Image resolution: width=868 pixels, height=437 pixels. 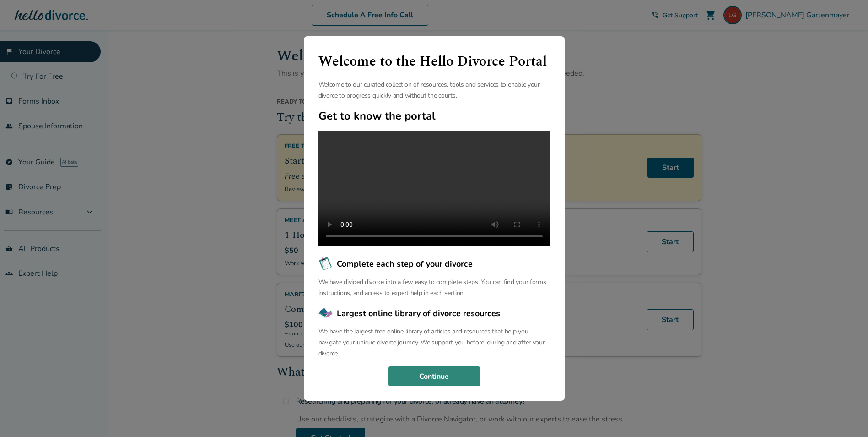 I want to click on h2: Get to know the portal, so click(x=434, y=115).